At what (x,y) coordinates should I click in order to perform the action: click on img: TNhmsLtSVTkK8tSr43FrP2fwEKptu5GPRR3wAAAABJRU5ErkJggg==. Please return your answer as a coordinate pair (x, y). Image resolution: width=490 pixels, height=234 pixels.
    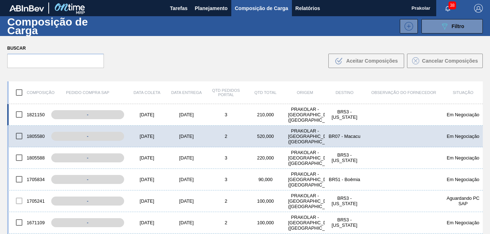
    Looking at the image, I should click on (27, 8).